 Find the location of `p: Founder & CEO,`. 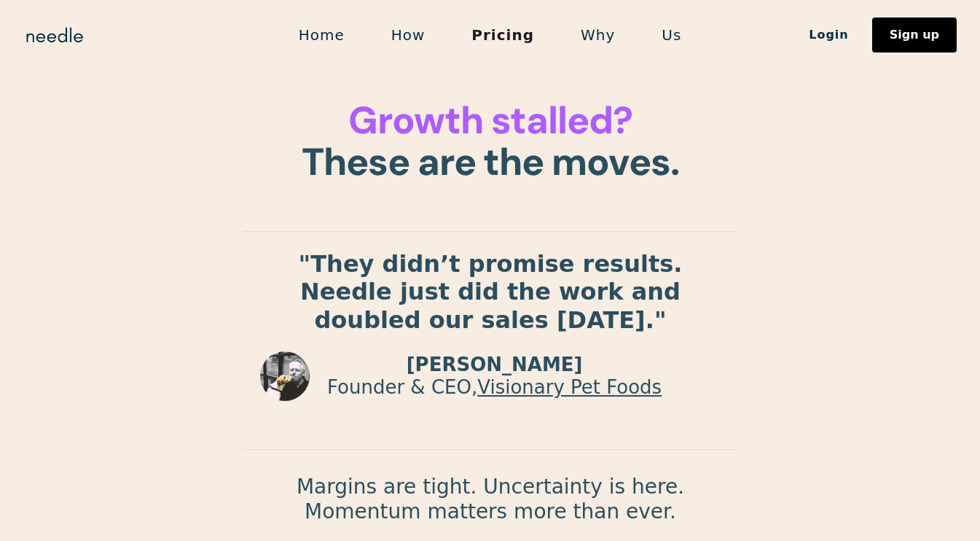

p: Founder & CEO, is located at coordinates (494, 387).